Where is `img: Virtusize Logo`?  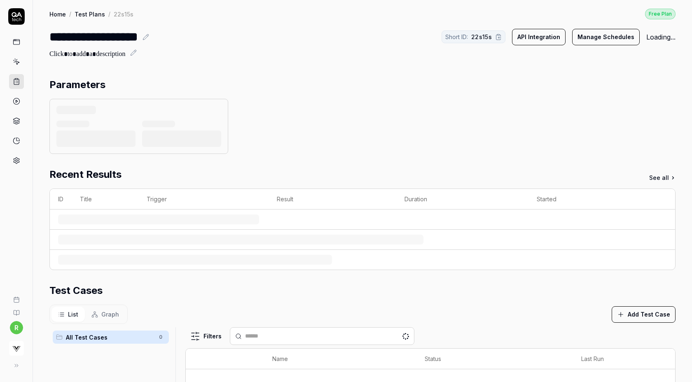
img: Virtusize Logo is located at coordinates (16, 348).